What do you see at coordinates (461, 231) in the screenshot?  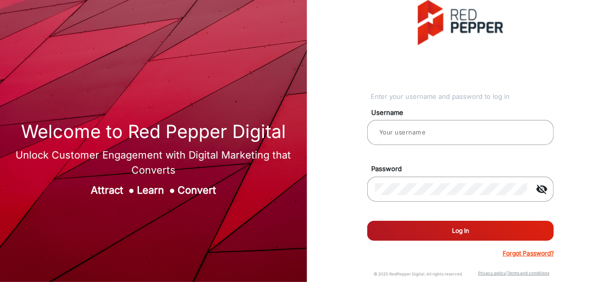 I see `button: Log In` at bounding box center [461, 231].